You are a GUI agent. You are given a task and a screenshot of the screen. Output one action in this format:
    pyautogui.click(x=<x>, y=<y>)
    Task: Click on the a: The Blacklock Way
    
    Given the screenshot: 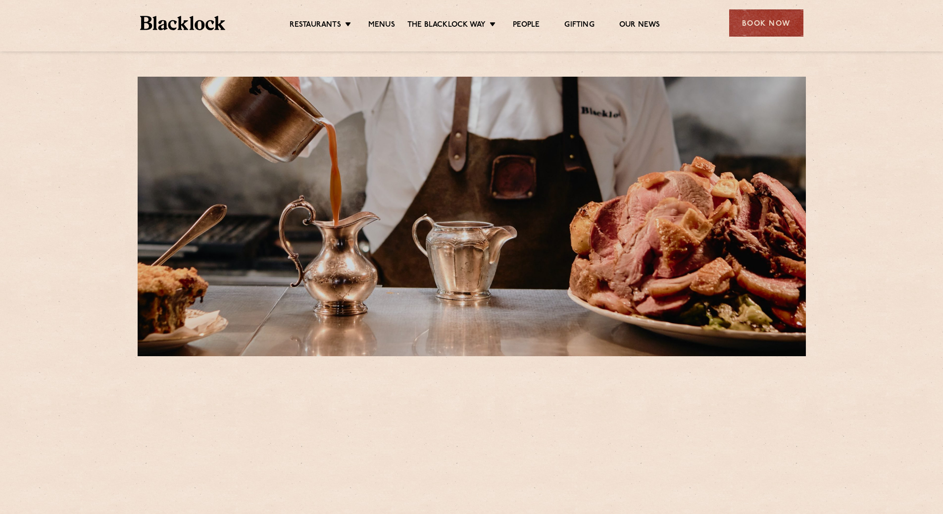 What is the action you would take?
    pyautogui.click(x=446, y=26)
    